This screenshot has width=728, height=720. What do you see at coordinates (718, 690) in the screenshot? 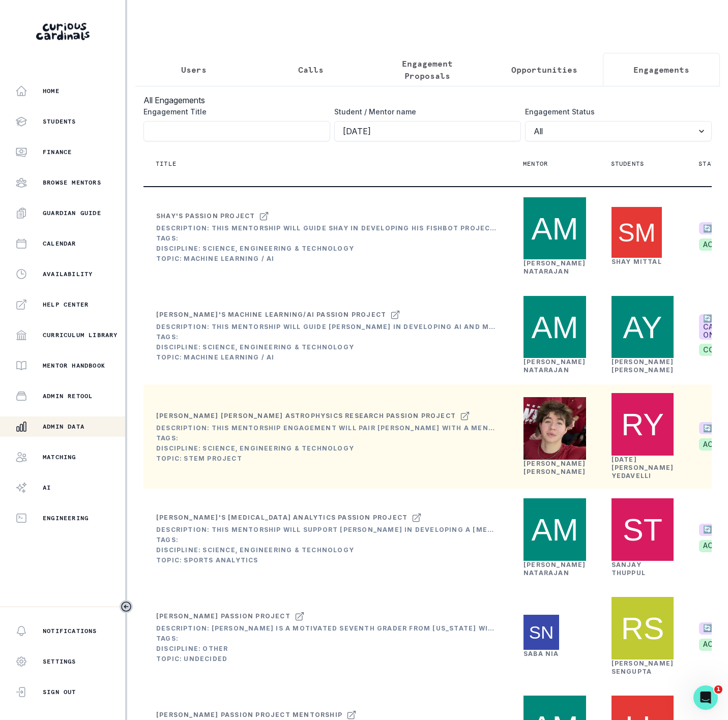
I see `span: 1` at bounding box center [718, 690].